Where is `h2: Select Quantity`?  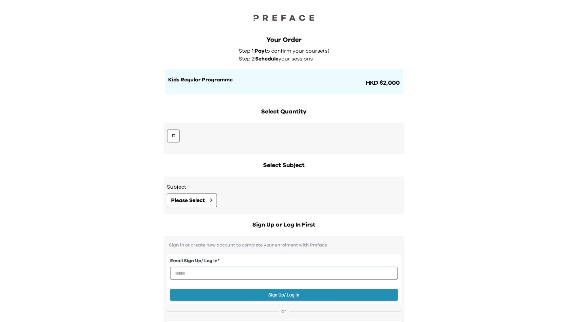 h2: Select Quantity is located at coordinates (284, 112).